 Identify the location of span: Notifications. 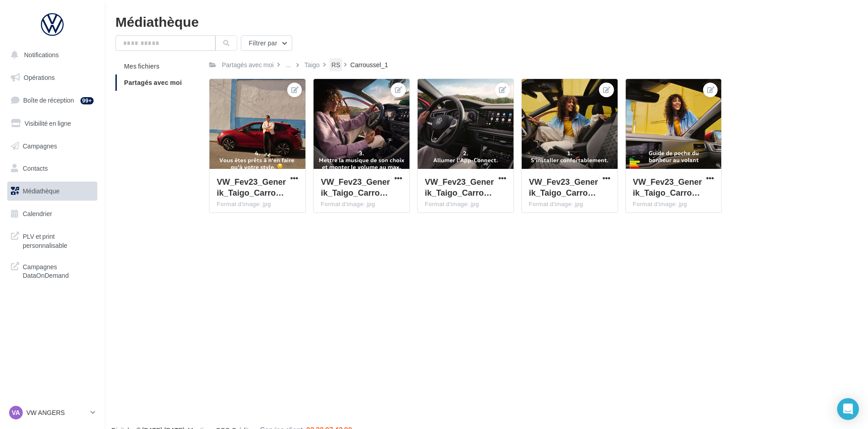
(42, 55).